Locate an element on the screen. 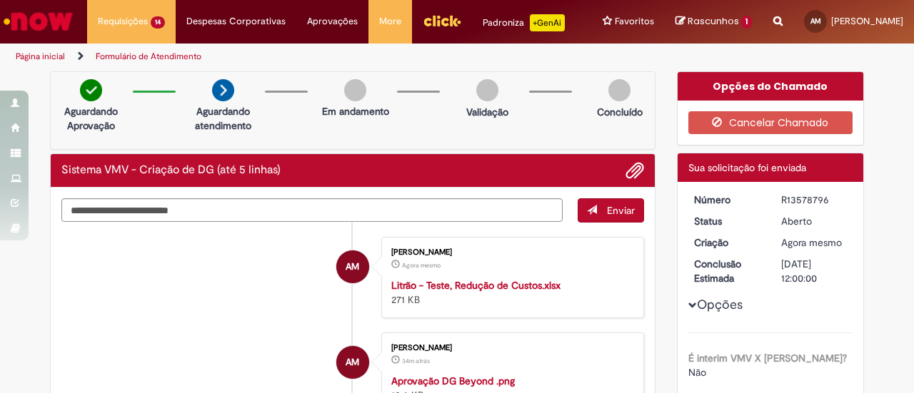  ul: Trilhas de página is located at coordinates (304, 56).